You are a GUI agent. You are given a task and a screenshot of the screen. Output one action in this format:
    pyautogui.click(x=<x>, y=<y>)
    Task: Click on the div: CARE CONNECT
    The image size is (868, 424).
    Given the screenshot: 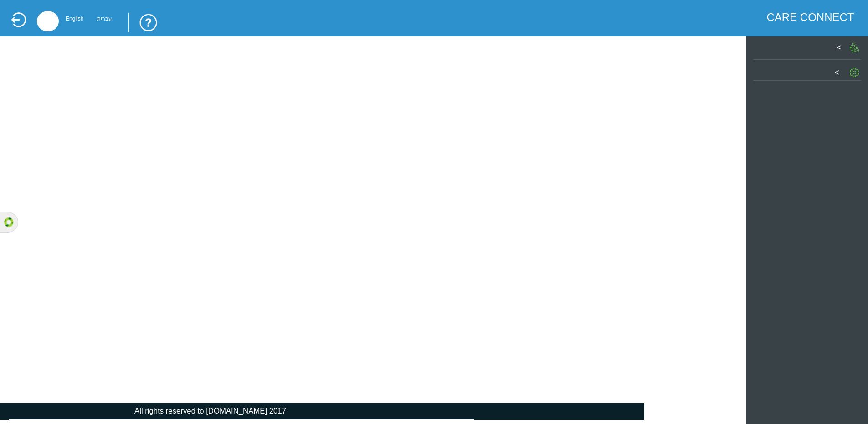 What is the action you would take?
    pyautogui.click(x=810, y=17)
    